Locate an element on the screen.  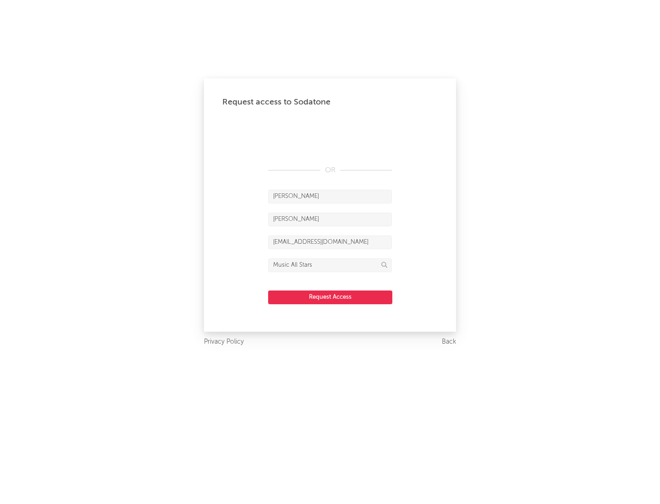
input: Last Name is located at coordinates (330, 219).